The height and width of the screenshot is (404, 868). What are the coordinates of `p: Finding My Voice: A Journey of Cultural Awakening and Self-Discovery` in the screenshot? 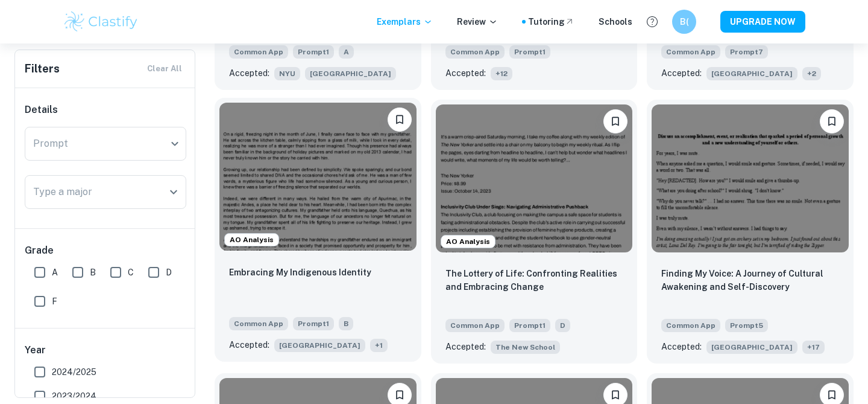 It's located at (750, 280).